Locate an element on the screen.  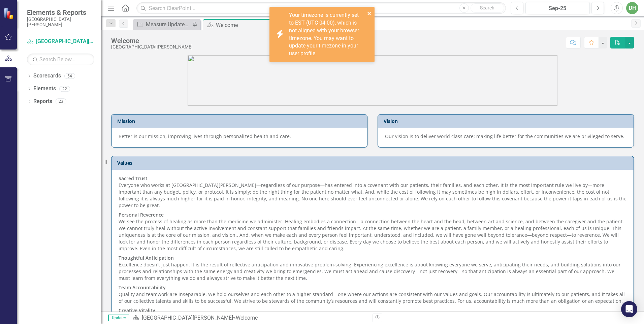
strong: Sacred Trust is located at coordinates (133, 178).